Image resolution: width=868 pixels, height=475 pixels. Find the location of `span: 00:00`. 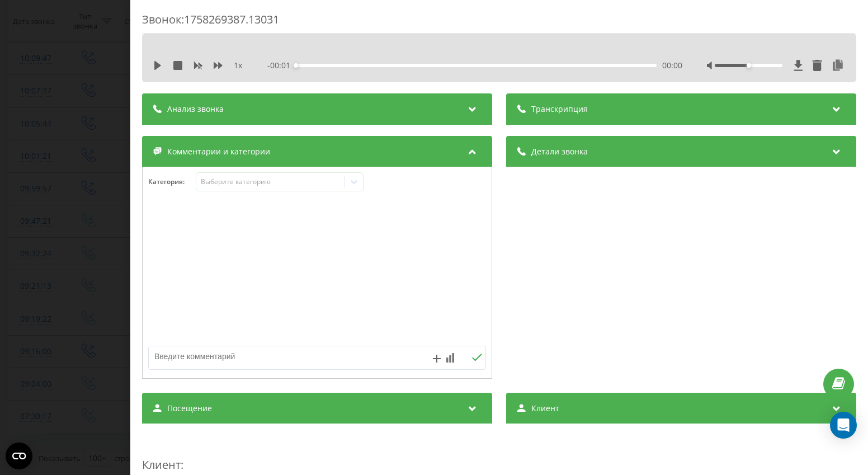

span: 00:00 is located at coordinates (672, 66).